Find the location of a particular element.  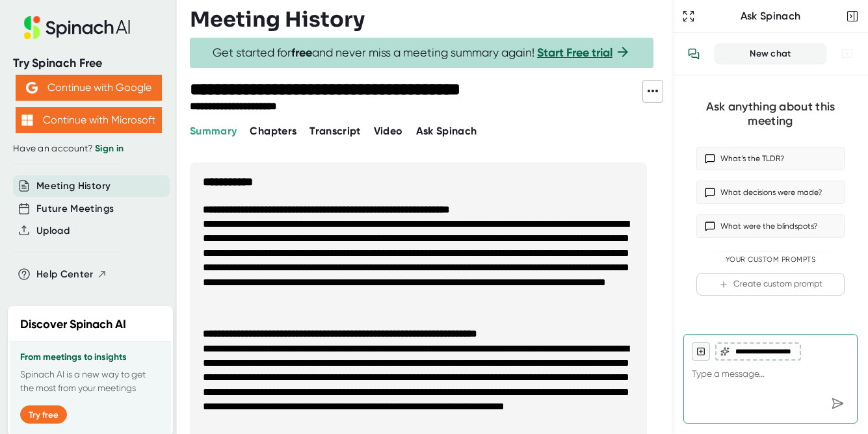

button: Summary is located at coordinates (213, 131).